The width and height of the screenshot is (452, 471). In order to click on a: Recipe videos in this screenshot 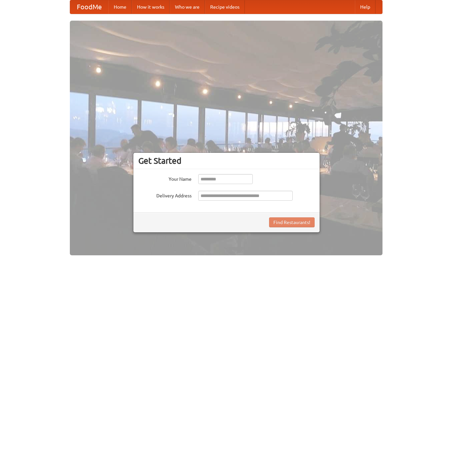, I will do `click(225, 7)`.